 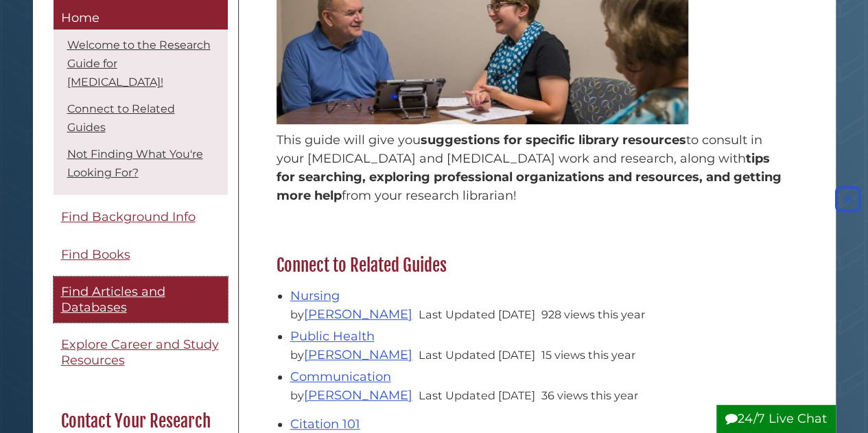 What do you see at coordinates (141, 352) in the screenshot?
I see `a: Explore Career and Study Resources` at bounding box center [141, 352].